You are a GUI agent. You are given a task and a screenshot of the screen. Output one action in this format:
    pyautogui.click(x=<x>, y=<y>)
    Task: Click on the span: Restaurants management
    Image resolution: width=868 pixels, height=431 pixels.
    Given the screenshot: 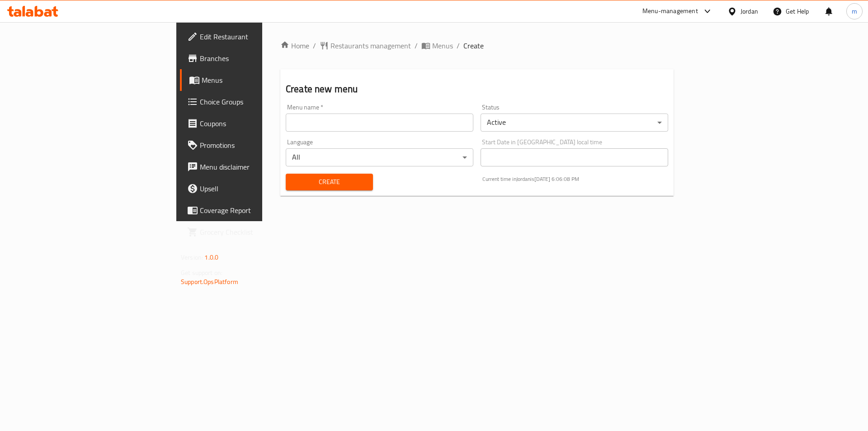 What is the action you would take?
    pyautogui.click(x=371, y=46)
    